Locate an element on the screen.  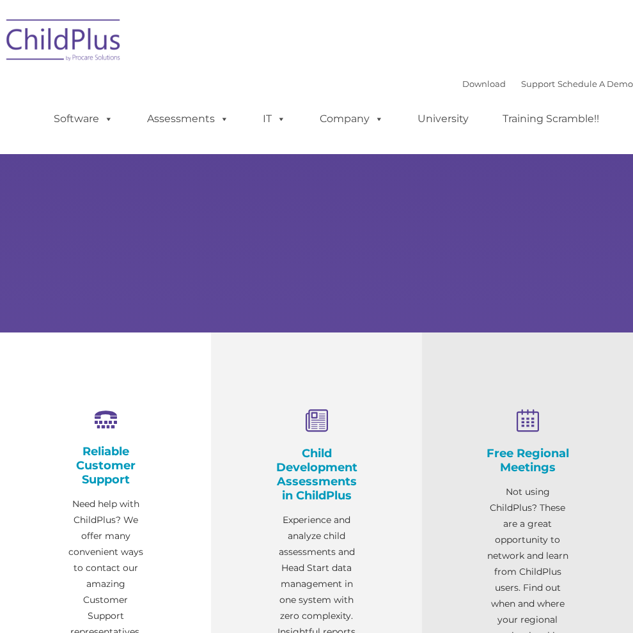
a: Support is located at coordinates (538, 84).